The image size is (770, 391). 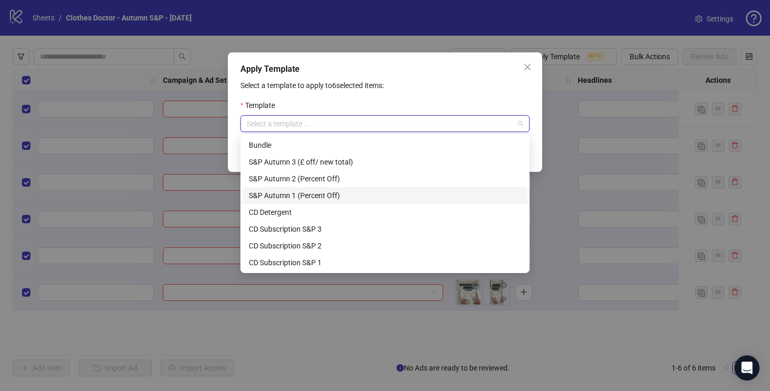 What do you see at coordinates (385, 246) in the screenshot?
I see `div: CD Subscription S&P 2` at bounding box center [385, 246].